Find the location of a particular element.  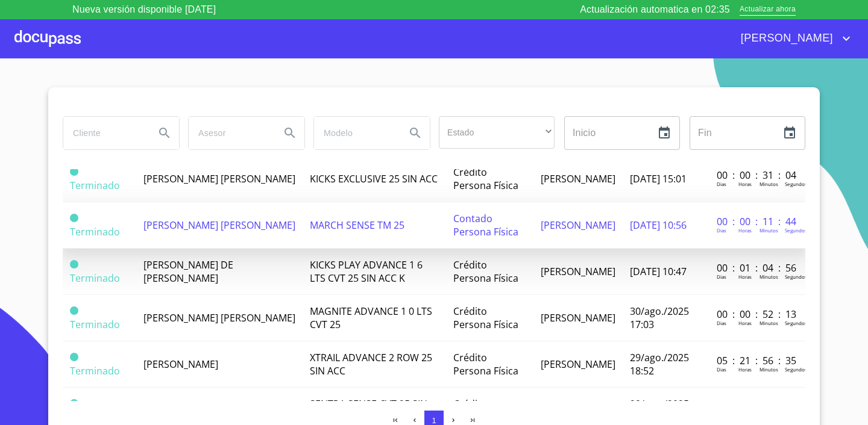

span: MAGNITE ADVANCE 1 0 LTS CVT 25 is located at coordinates (370, 318).